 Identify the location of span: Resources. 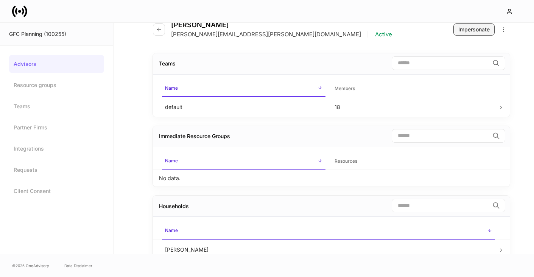
(413, 161).